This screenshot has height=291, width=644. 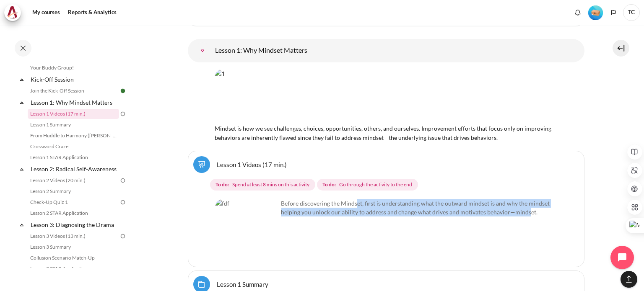 I want to click on span: Mindset is how we see challenges, choices, opportunities, others, and ourselves. Improvement effo..., so click(x=383, y=133).